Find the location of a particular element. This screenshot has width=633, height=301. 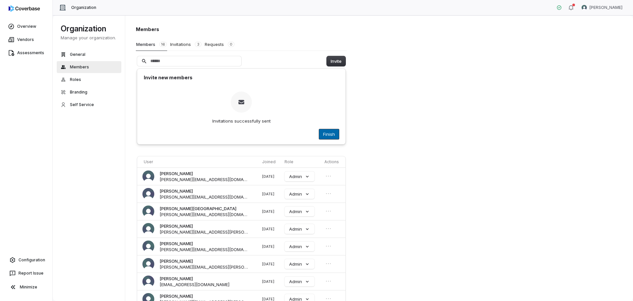

th: User is located at coordinates (198, 162).